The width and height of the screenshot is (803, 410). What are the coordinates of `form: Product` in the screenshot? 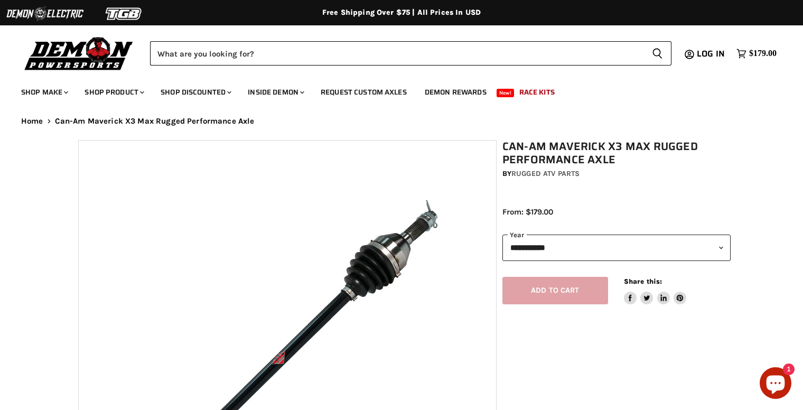 It's located at (411, 53).